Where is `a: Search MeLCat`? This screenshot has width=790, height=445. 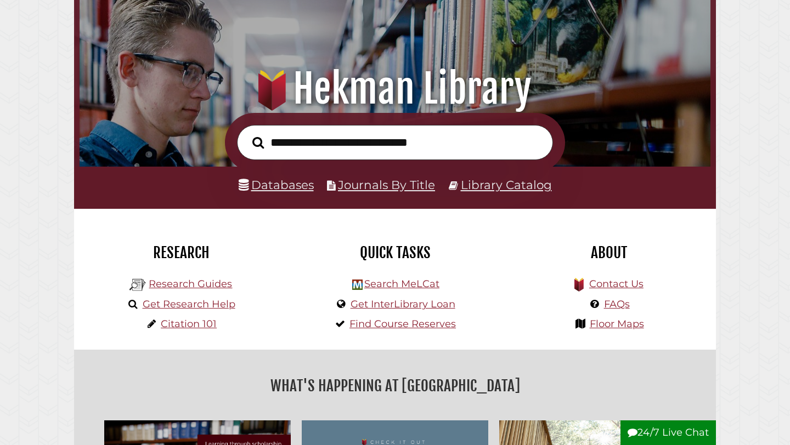
a: Search MeLCat is located at coordinates (401, 284).